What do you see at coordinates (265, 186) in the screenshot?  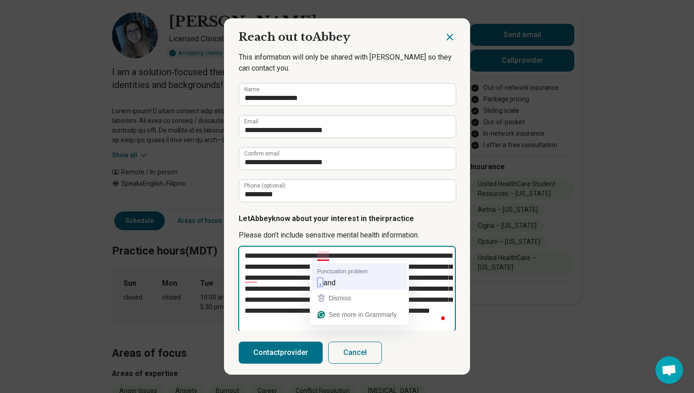 I see `label: Phone (optional)` at bounding box center [265, 186].